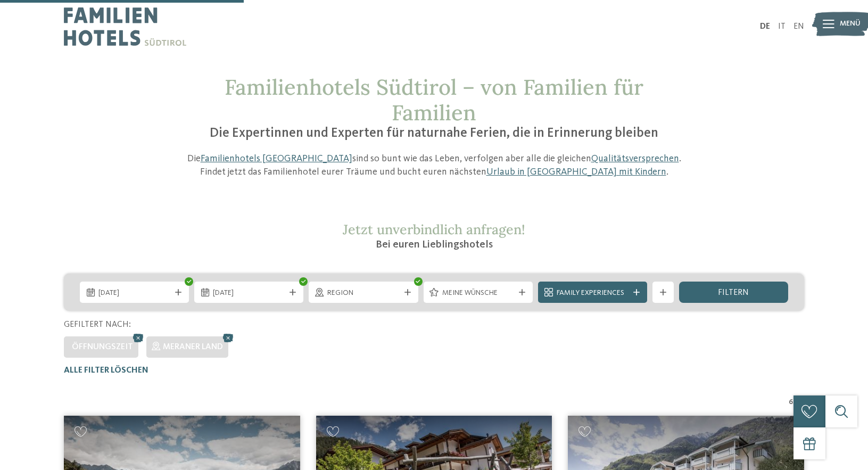 This screenshot has width=868, height=470. Describe the element at coordinates (850, 24) in the screenshot. I see `span: Menü` at that location.